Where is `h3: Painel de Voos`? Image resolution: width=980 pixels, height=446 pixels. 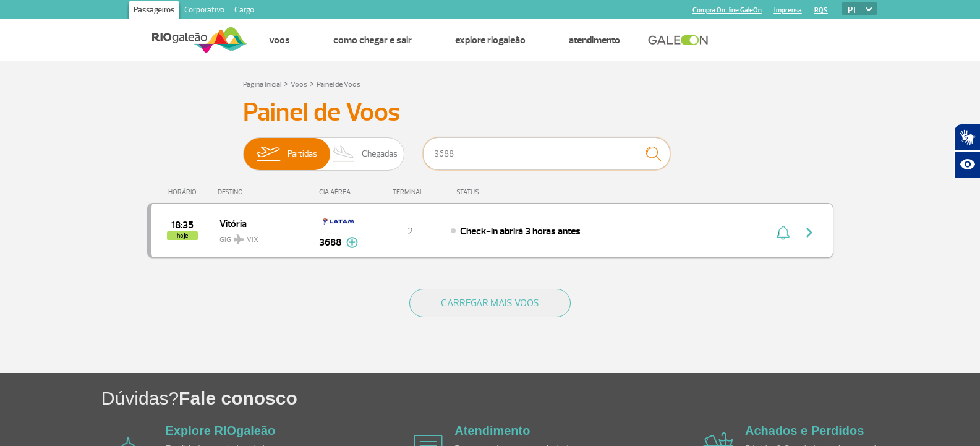 h3: Painel de Voos is located at coordinates (490, 113).